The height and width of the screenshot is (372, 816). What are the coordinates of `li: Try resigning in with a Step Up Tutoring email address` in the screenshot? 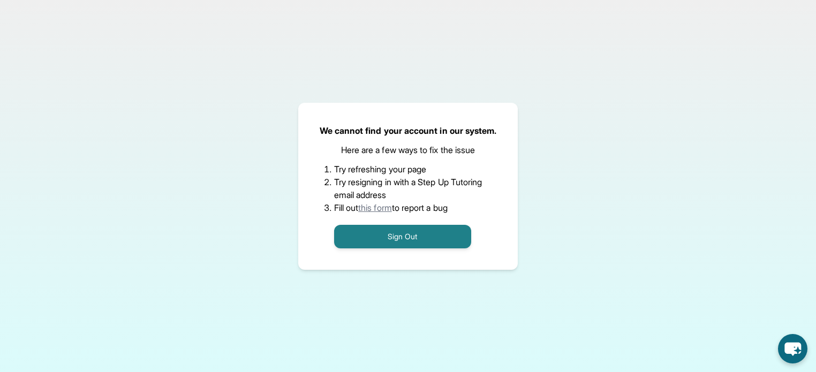 It's located at (408, 188).